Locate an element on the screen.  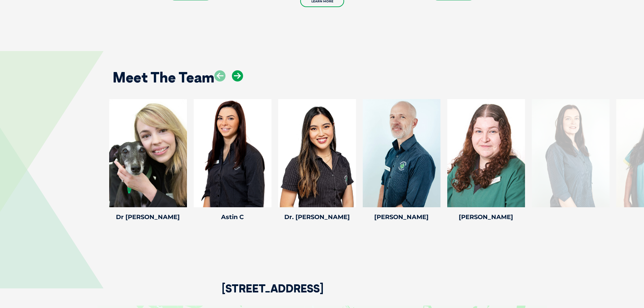
button: Search is located at coordinates (635, 34).